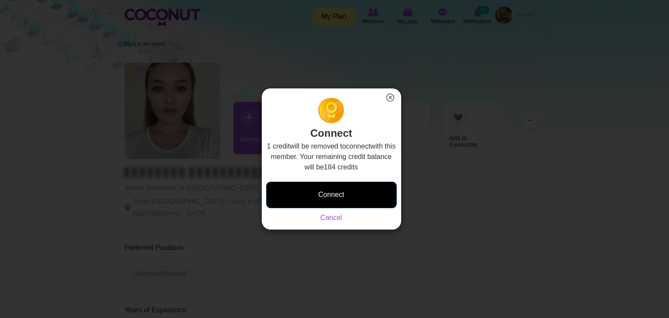 The width and height of the screenshot is (669, 318). I want to click on b: connect, so click(358, 146).